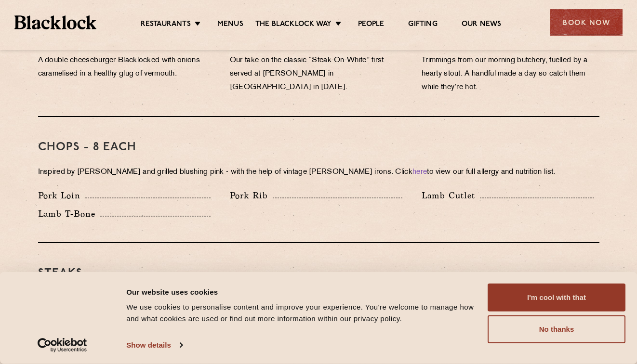  What do you see at coordinates (556, 297) in the screenshot?
I see `button: I'm cool with that` at bounding box center [556, 297].